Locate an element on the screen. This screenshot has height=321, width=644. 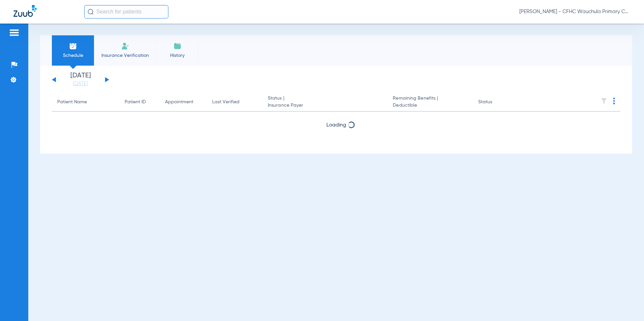
img: Zuub Logo is located at coordinates (25, 11).